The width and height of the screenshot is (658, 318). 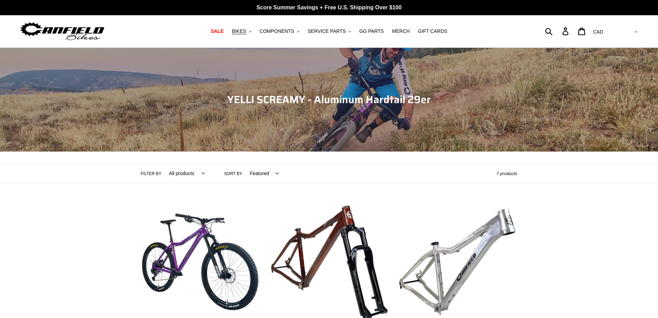 I want to click on span: GIFT CARDS, so click(x=433, y=31).